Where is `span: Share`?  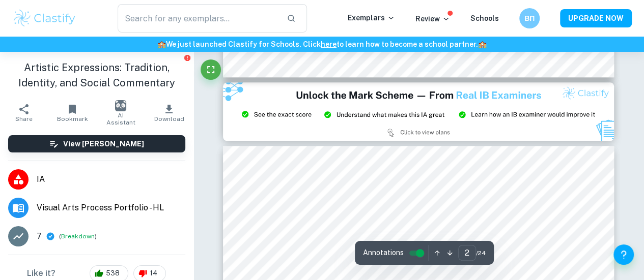
span: Share is located at coordinates (24, 119).